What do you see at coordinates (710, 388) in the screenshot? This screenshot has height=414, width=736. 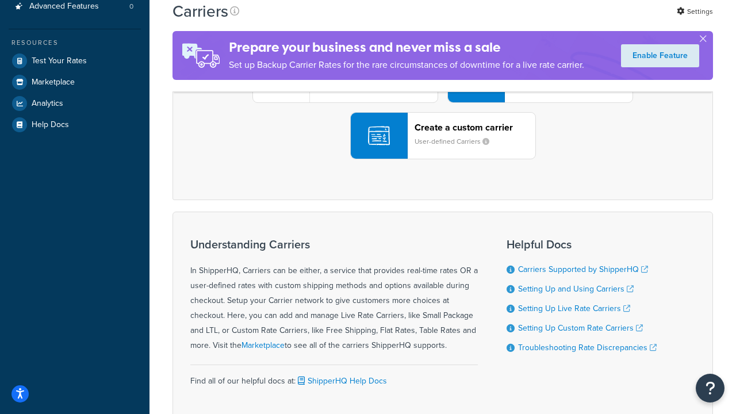 I see `button: Open Resource Center` at bounding box center [710, 388].